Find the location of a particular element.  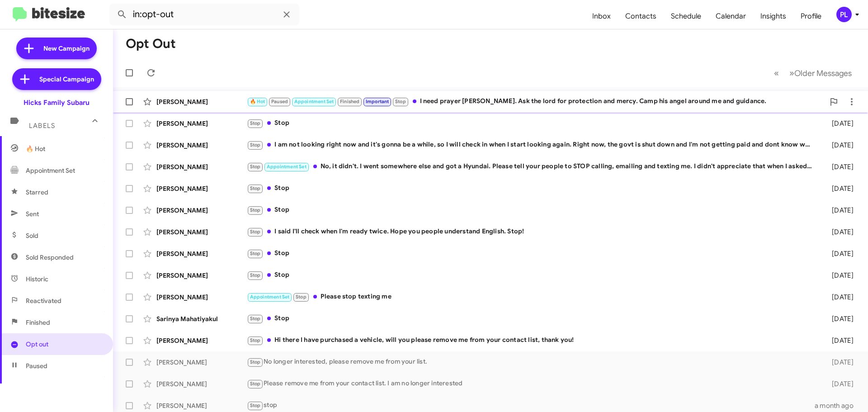

span: Special Campaign is located at coordinates (66, 79).